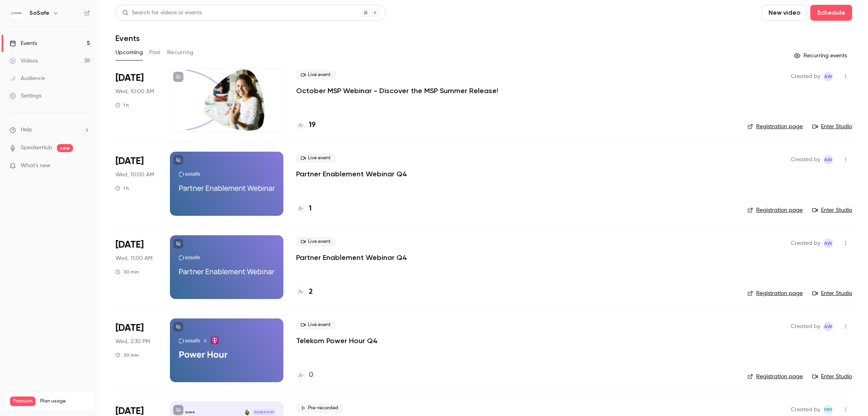 This screenshot has width=868, height=416. Describe the element at coordinates (784, 13) in the screenshot. I see `button: New video` at that location.